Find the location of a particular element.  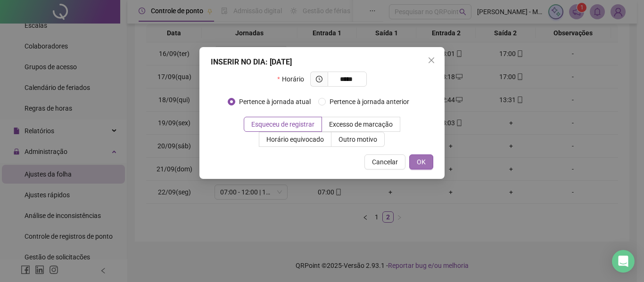

span: Outro motivo is located at coordinates (358, 139).